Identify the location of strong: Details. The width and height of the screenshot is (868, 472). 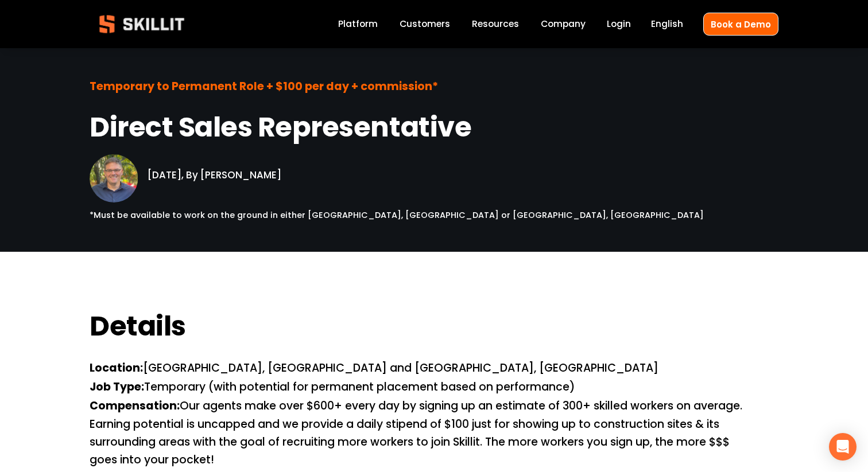
(138, 329).